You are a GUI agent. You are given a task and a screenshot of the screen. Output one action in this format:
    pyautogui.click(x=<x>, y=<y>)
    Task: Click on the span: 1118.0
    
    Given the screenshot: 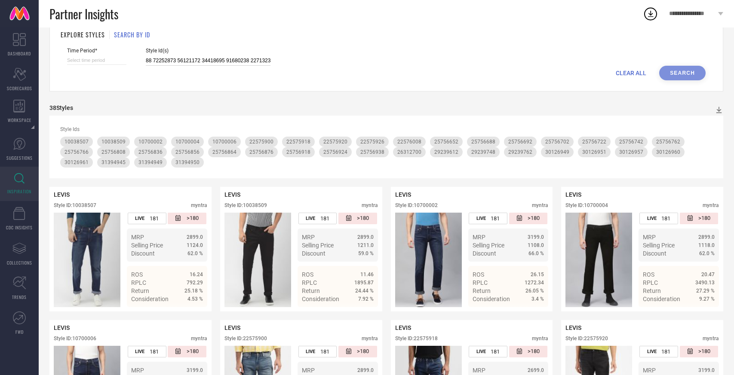 What is the action you would take?
    pyautogui.click(x=707, y=246)
    